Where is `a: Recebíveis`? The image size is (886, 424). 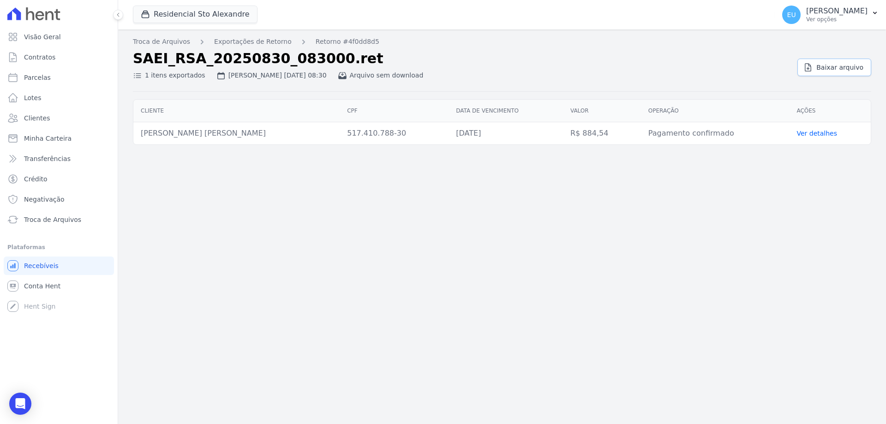
a: Recebíveis is located at coordinates (59, 266).